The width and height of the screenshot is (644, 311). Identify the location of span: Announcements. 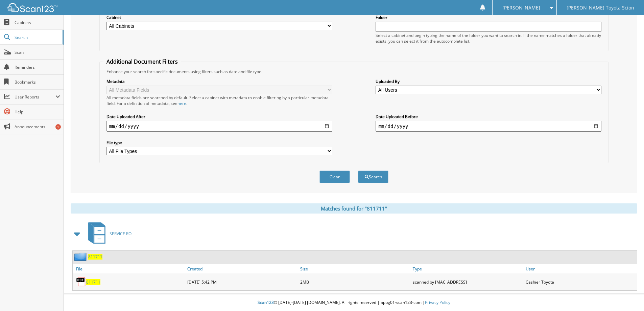
(37, 127).